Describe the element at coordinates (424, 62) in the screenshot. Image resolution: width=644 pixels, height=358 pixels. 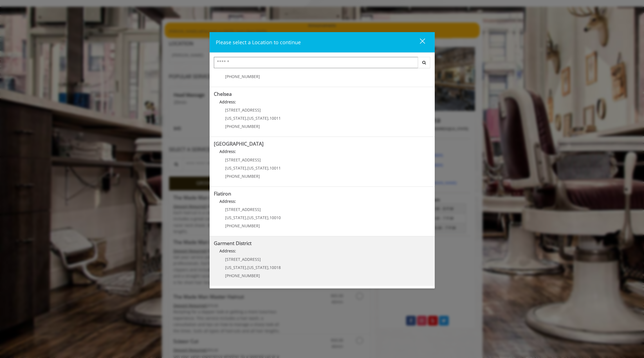
I see `i: Search button` at that location.